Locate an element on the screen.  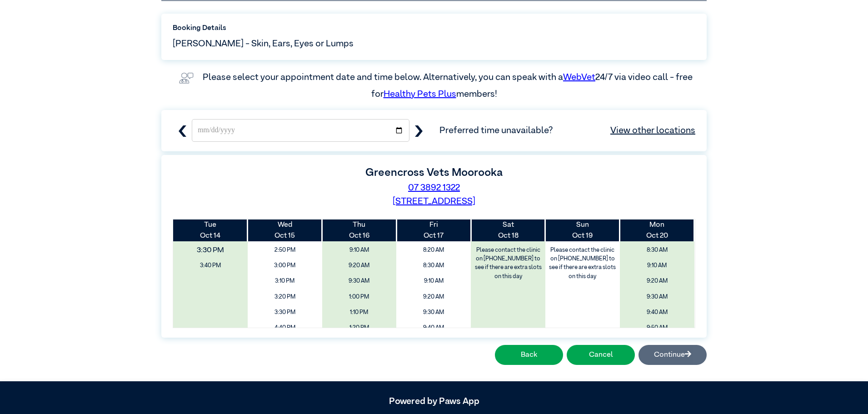
label: Greencross Vets Moorooka is located at coordinates (434, 172).